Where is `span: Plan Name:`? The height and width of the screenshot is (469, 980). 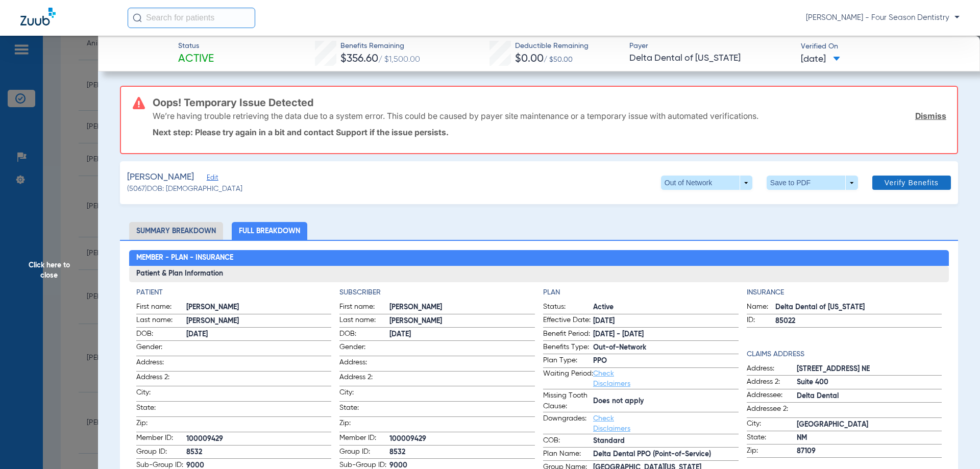
span: Plan Name: is located at coordinates (568, 455).